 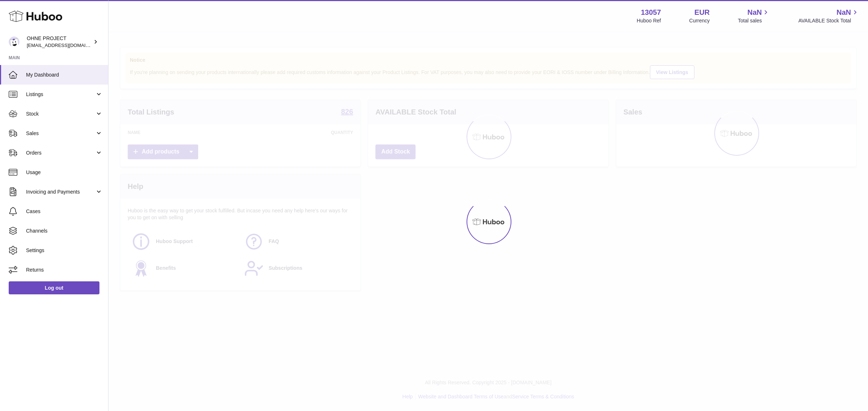 What do you see at coordinates (702, 12) in the screenshot?
I see `strong: EUR` at bounding box center [702, 12].